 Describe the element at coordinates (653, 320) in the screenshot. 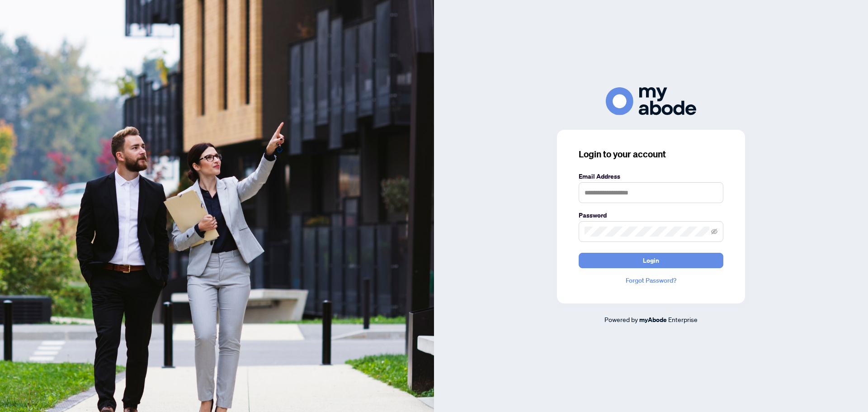

I see `a: myAbode` at that location.